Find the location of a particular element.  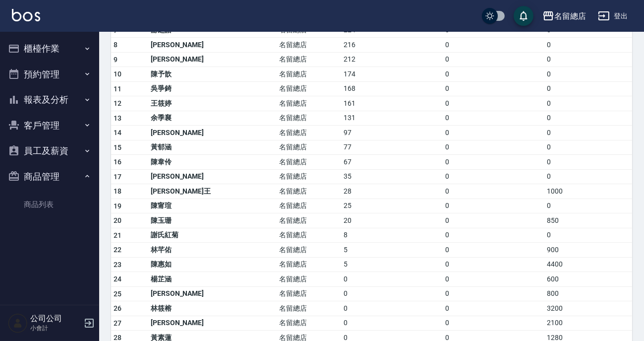

td: 20 is located at coordinates (392, 221).